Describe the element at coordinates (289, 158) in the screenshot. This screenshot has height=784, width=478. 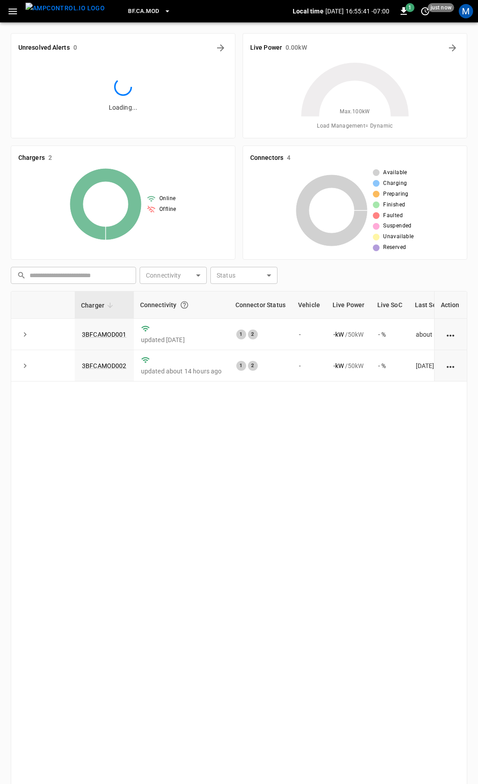
I see `h6: 4` at that location.